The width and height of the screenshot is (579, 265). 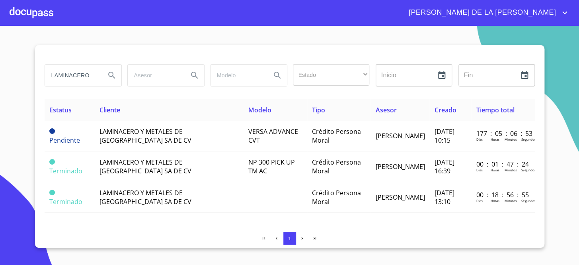 What do you see at coordinates (319, 110) in the screenshot?
I see `span: Tipo` at bounding box center [319, 110].